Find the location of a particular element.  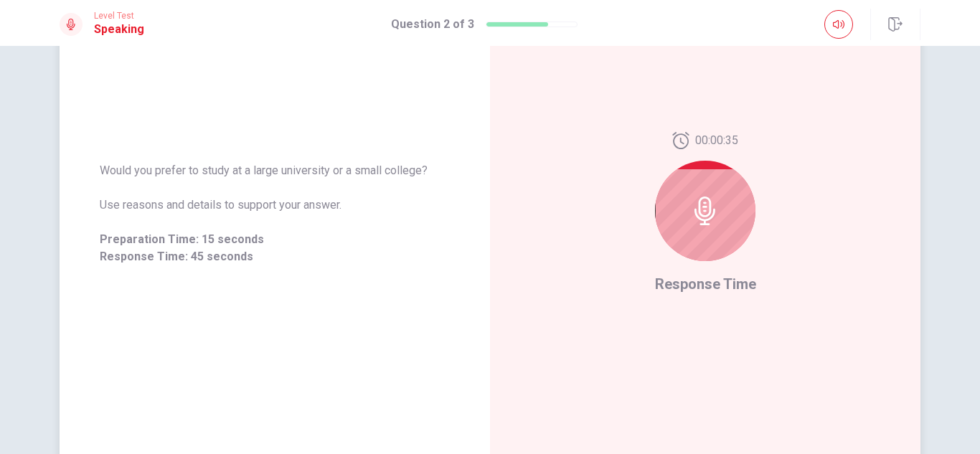

span: Would you prefer to study at a large university or a small college? is located at coordinates (275, 171).